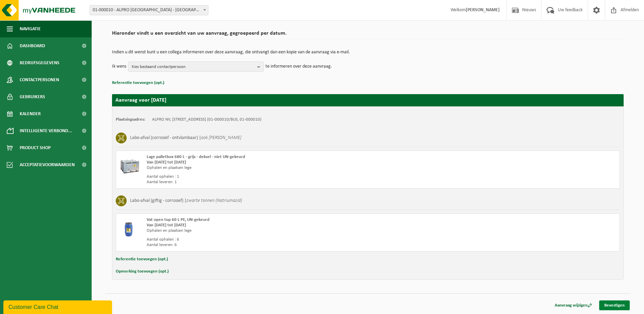 The image size is (644, 314). Describe the element at coordinates (39, 63) in the screenshot. I see `span: Bedrijfsgegevens` at that location.